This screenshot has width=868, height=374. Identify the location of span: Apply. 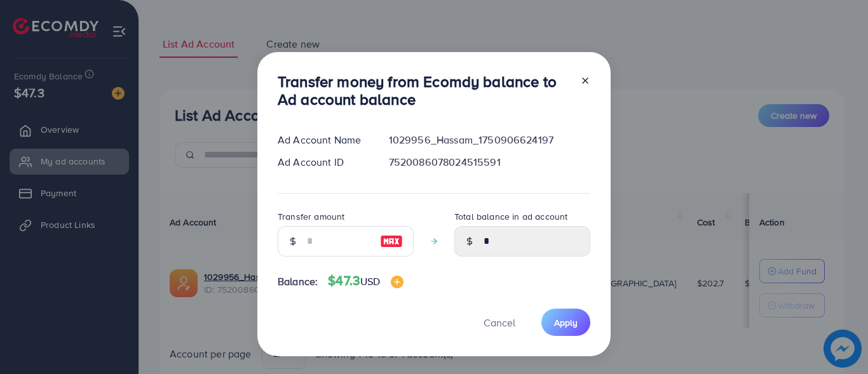
(566, 323).